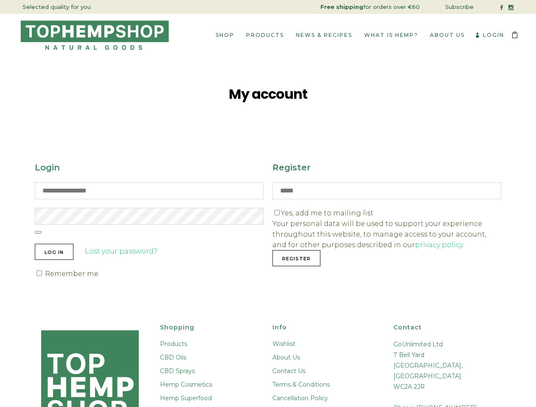  I want to click on span: What is Hemp?, so click(391, 35).